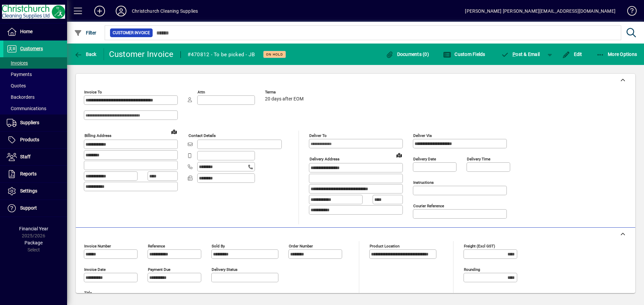  I want to click on mat-label: Freight (excl GST), so click(479, 246).